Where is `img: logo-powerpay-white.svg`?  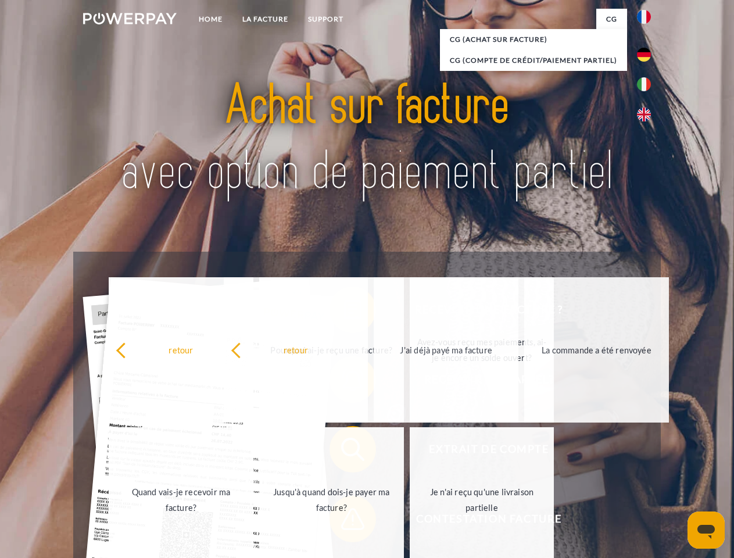 img: logo-powerpay-white.svg is located at coordinates (130, 19).